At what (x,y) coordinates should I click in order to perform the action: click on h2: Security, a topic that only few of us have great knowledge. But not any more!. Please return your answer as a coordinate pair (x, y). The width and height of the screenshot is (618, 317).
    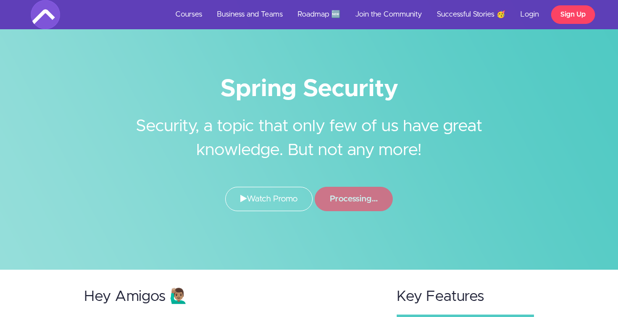
    Looking at the image, I should click on (309, 131).